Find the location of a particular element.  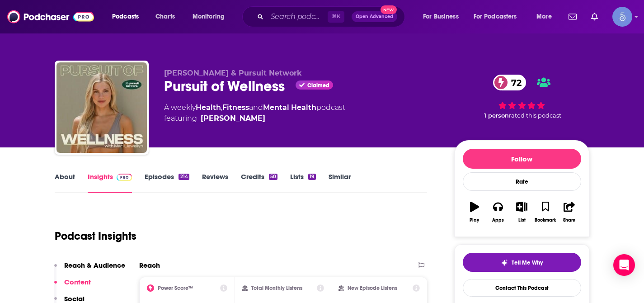

span: Charts is located at coordinates (165, 17).